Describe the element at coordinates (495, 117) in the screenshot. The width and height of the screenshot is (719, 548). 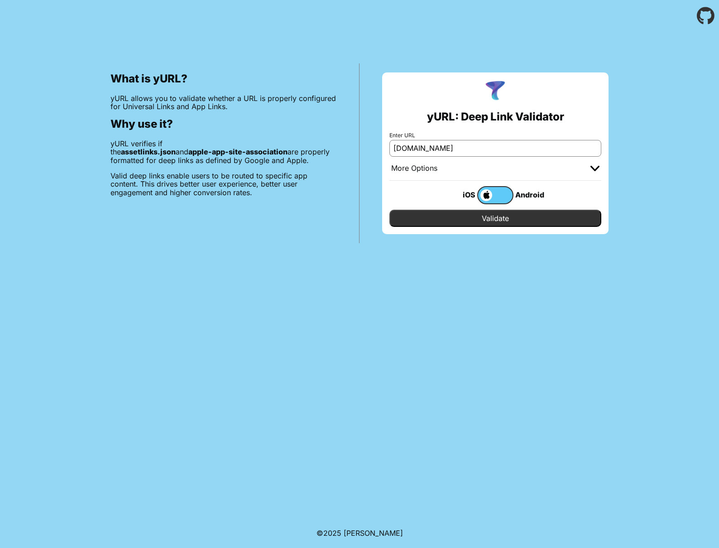
I see `h2: yURL: Deep Link Validator` at that location.